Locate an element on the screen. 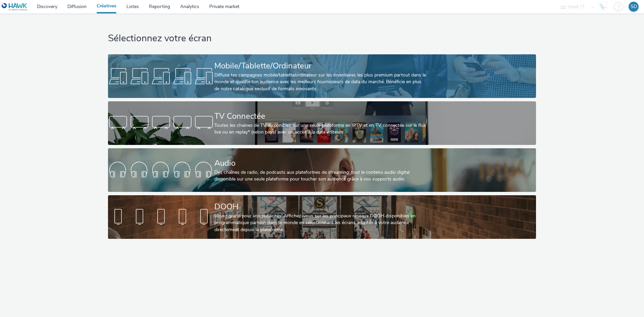  div: TV Connectée is located at coordinates (321, 116).